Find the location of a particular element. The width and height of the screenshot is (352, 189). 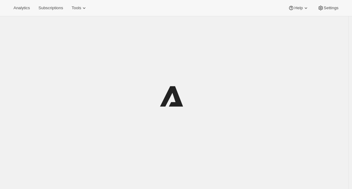

button: Help is located at coordinates (299, 8).